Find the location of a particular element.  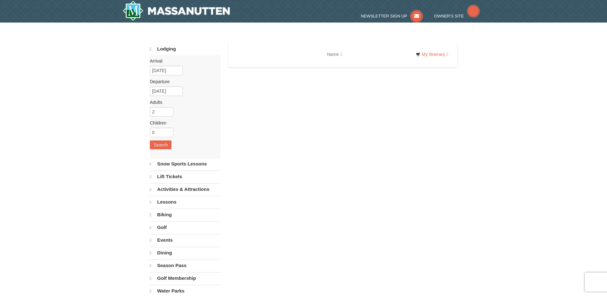

label: Arrival is located at coordinates (183, 61).